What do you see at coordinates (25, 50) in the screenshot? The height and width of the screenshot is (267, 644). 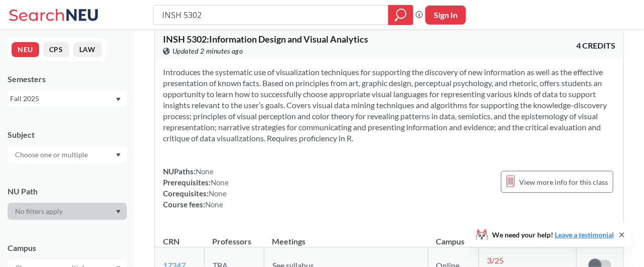 I see `button: NEU` at bounding box center [25, 50].